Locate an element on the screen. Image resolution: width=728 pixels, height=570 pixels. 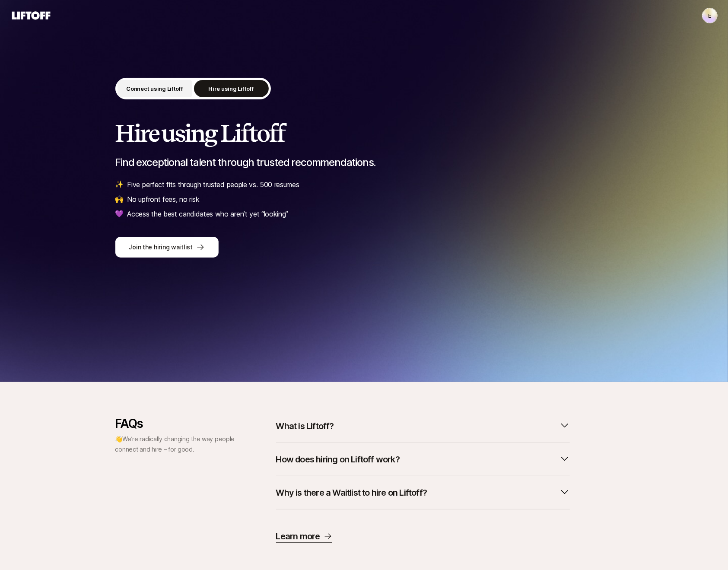
p: How does hiring on Liftoff work? is located at coordinates (338, 459).